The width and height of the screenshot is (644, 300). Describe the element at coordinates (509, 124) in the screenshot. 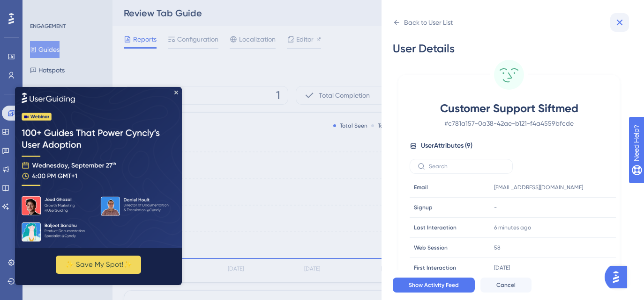

I see `span: # c781a157-0a38-42ae-b121-f4a4559bfcde` at that location.